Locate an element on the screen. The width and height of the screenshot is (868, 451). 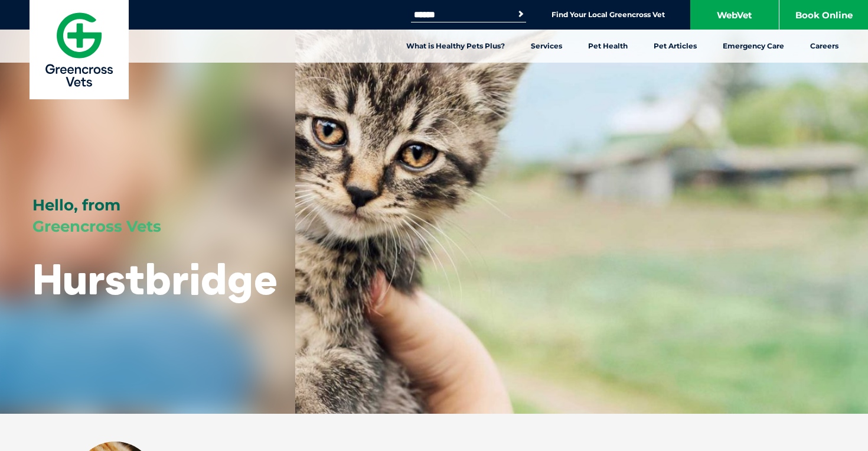
a: Services is located at coordinates (547, 46).